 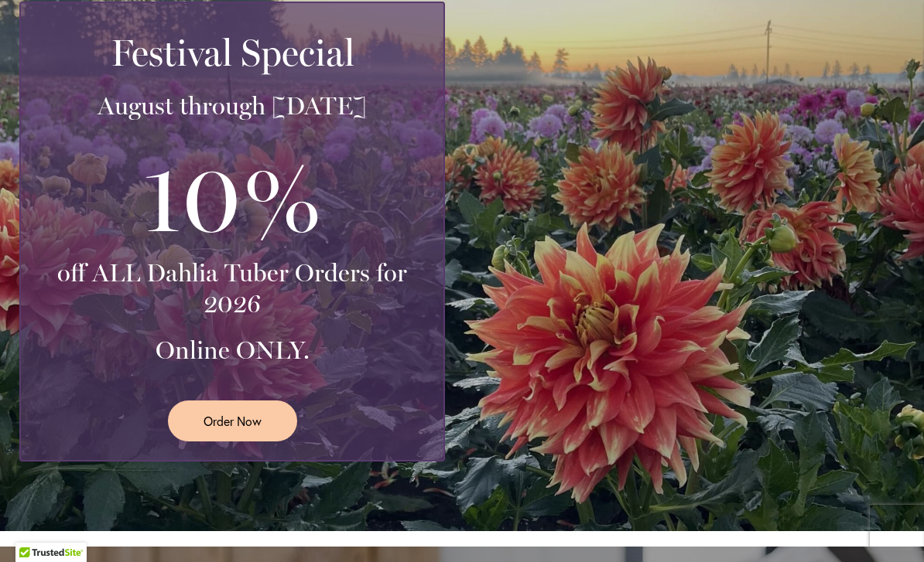 I want to click on span: Order Now, so click(x=232, y=420).